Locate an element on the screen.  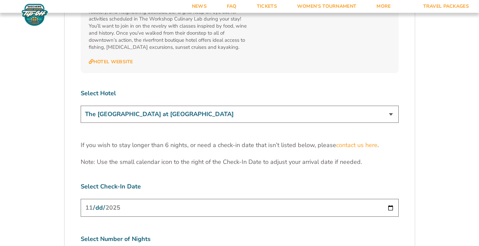
label: Select Number of Nights is located at coordinates (240, 239).